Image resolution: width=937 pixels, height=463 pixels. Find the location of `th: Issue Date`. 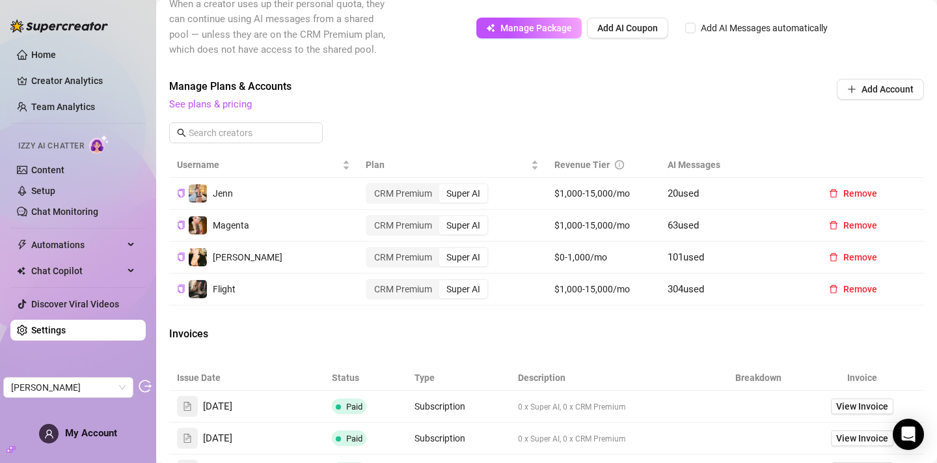

th: Issue Date is located at coordinates (247, 377).